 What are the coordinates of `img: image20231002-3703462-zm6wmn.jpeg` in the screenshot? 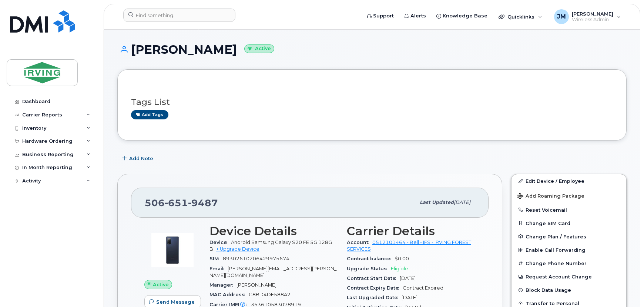 It's located at (172, 250).